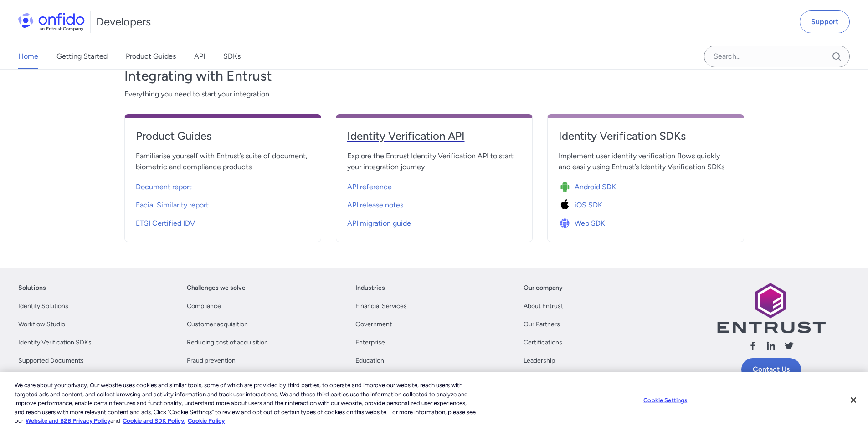 The image size is (868, 430). Describe the element at coordinates (216, 288) in the screenshot. I see `a: Challenges we solve` at that location.